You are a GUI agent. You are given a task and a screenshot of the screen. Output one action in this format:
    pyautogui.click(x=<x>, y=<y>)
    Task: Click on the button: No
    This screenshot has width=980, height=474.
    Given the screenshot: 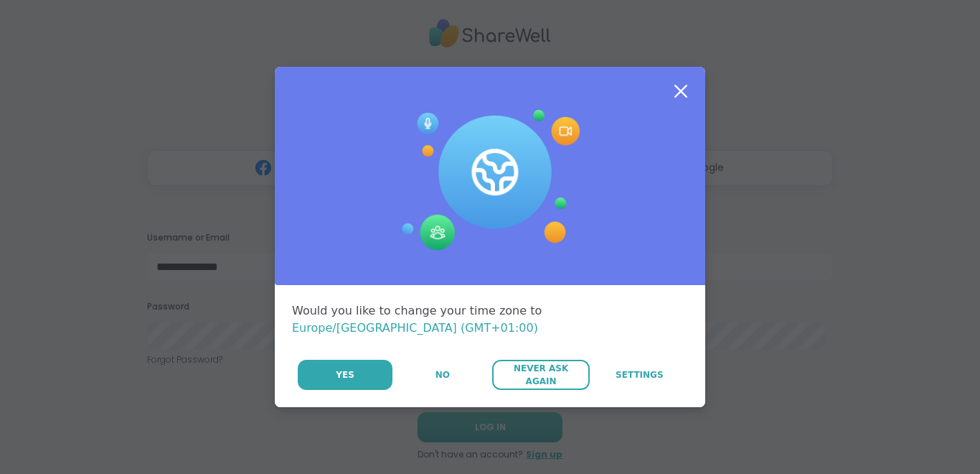 What is the action you would take?
    pyautogui.click(x=442, y=375)
    